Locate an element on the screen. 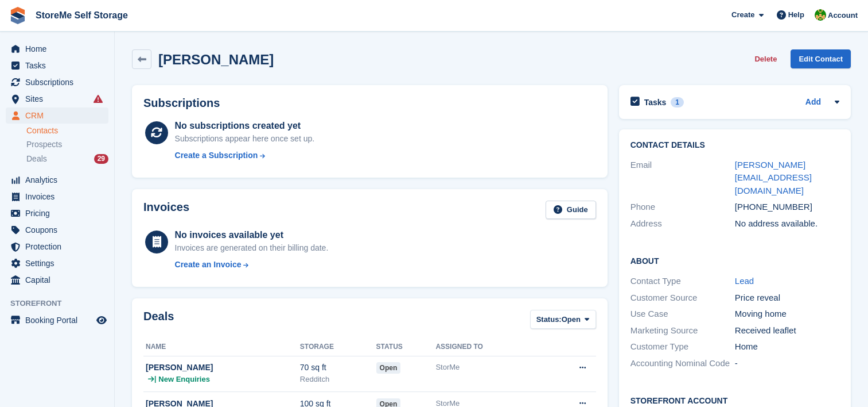 This screenshot has height=407, width=868. div: Customer Type is located at coordinates (683, 347).